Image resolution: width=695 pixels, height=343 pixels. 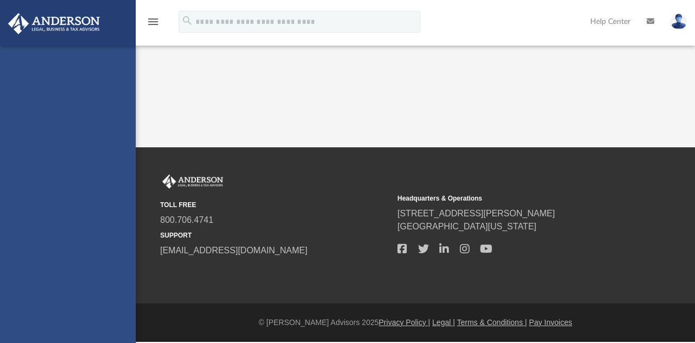 I want to click on a: menu, so click(x=153, y=24).